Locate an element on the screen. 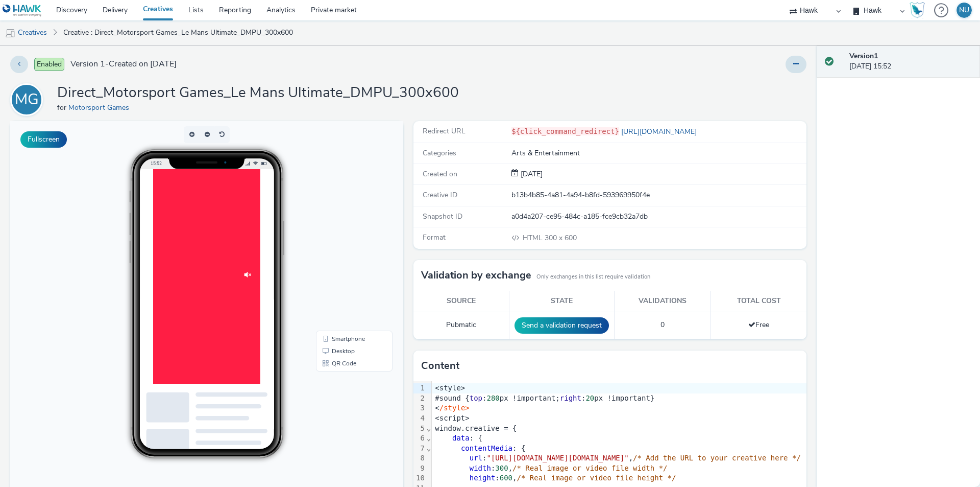 This screenshot has width=980, height=487. div: 7 is located at coordinates (419, 449).